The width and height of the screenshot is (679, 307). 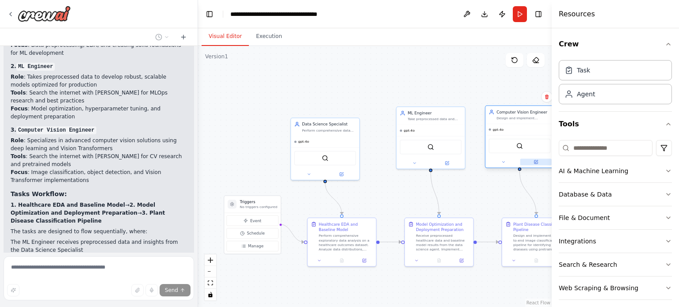 I want to click on button: Web Scraping & Browsing, so click(x=616, y=288).